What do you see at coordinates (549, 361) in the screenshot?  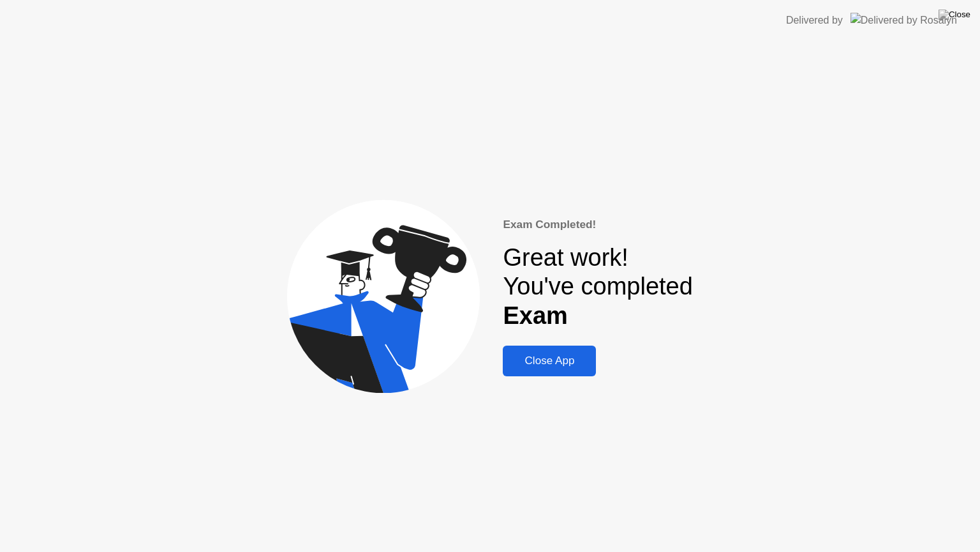 I see `div: Close App` at bounding box center [549, 361].